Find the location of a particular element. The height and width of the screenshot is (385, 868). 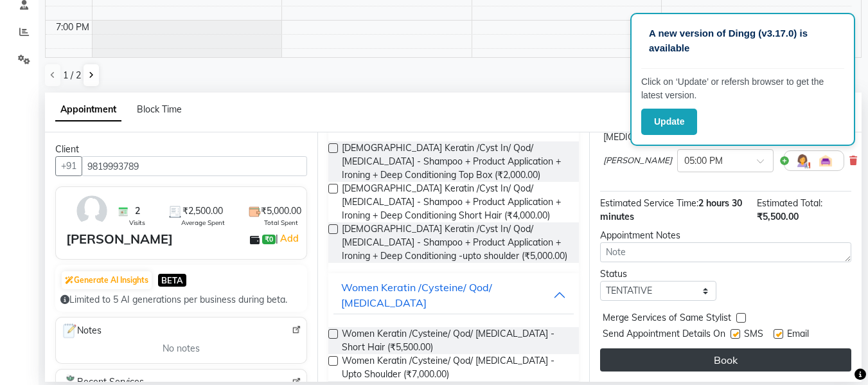

button: Generate AI Insights is located at coordinates (107, 281).